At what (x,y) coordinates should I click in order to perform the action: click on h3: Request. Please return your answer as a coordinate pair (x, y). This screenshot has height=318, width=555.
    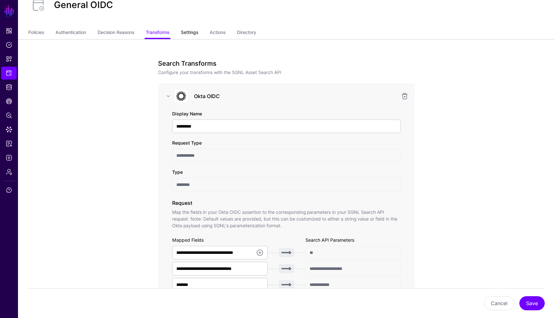
    Looking at the image, I should click on (286, 203).